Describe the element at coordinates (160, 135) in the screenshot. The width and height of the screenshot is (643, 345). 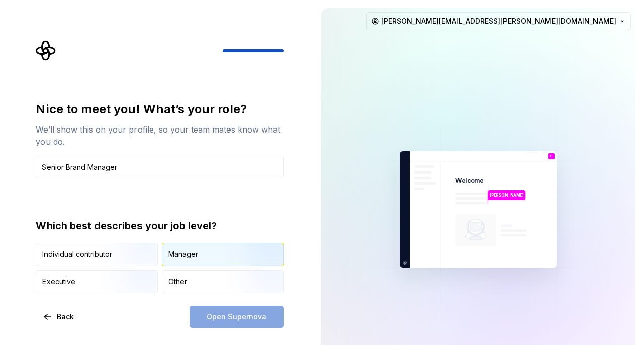
I see `div: We’ll show this on your profile, so your team mates know what you do.` at that location.